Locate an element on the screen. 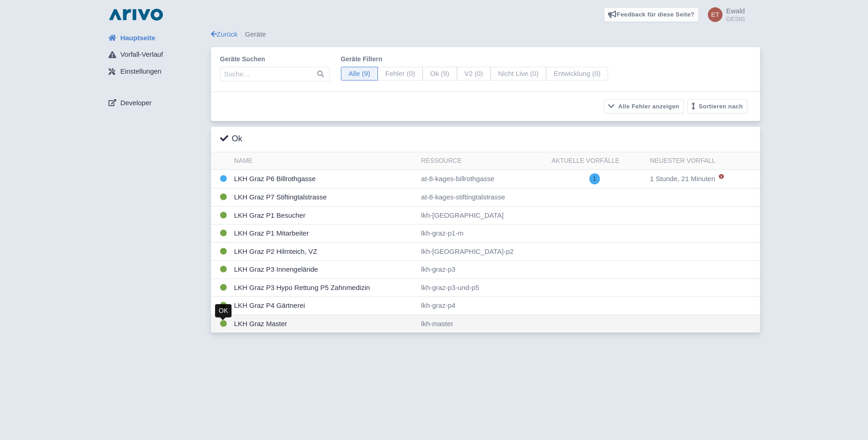 The image size is (868, 440). span: Ok (9) is located at coordinates (440, 74).